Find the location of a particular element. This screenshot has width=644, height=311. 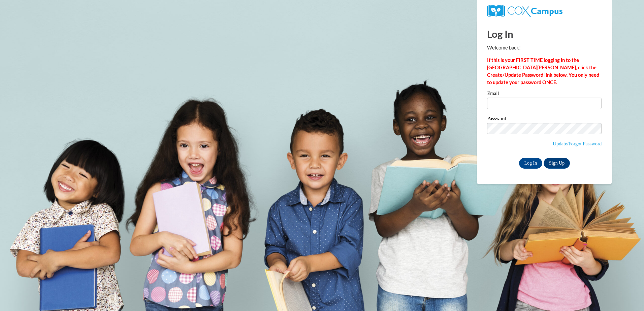

img: COX Campus is located at coordinates (524, 11).